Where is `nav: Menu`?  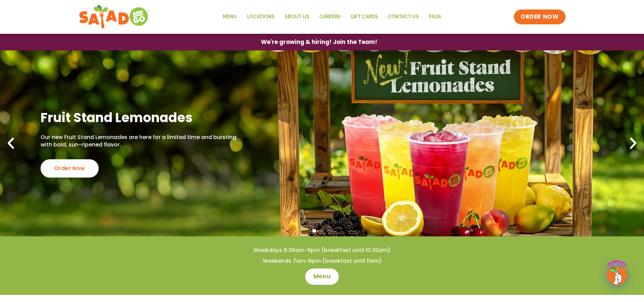
nav: Menu is located at coordinates (332, 17).